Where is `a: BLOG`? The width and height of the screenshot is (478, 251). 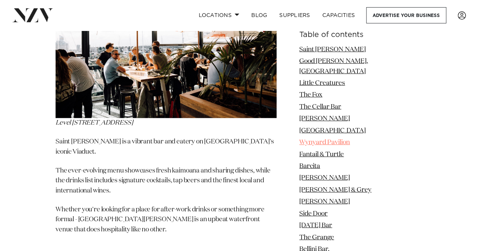 a: BLOG is located at coordinates (259, 15).